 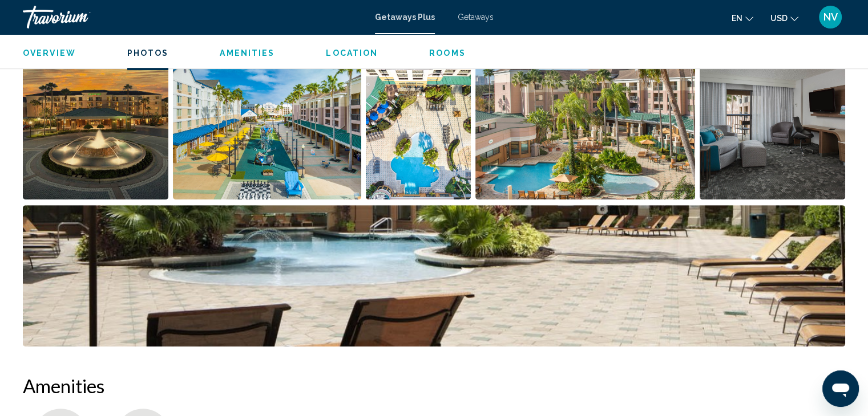 I want to click on span: Getaways, so click(x=475, y=17).